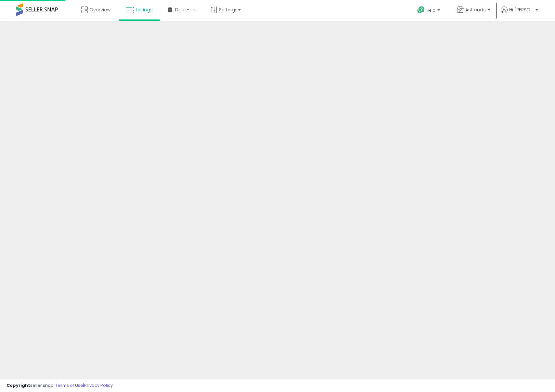 Image resolution: width=555 pixels, height=392 pixels. What do you see at coordinates (429, 11) in the screenshot?
I see `a: Help` at bounding box center [429, 11].